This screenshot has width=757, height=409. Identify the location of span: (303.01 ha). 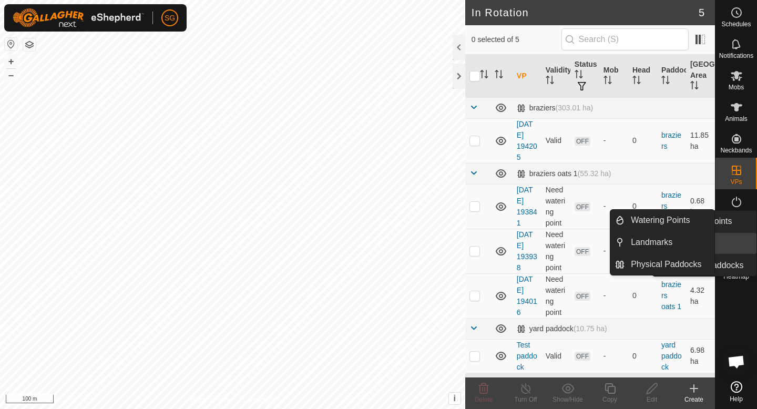
(574, 108).